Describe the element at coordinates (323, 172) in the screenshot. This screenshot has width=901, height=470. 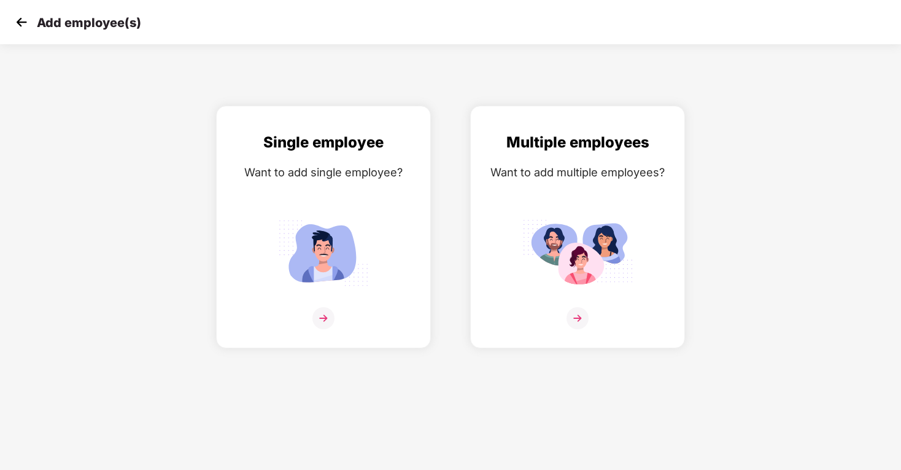
I see `div: Want to add single employee?` at that location.